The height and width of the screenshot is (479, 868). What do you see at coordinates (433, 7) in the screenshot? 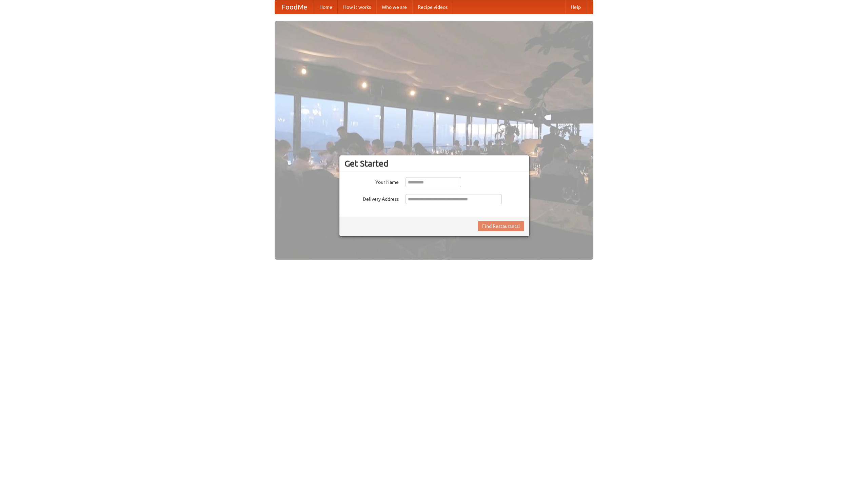
I see `a: Recipe videos` at bounding box center [433, 7].